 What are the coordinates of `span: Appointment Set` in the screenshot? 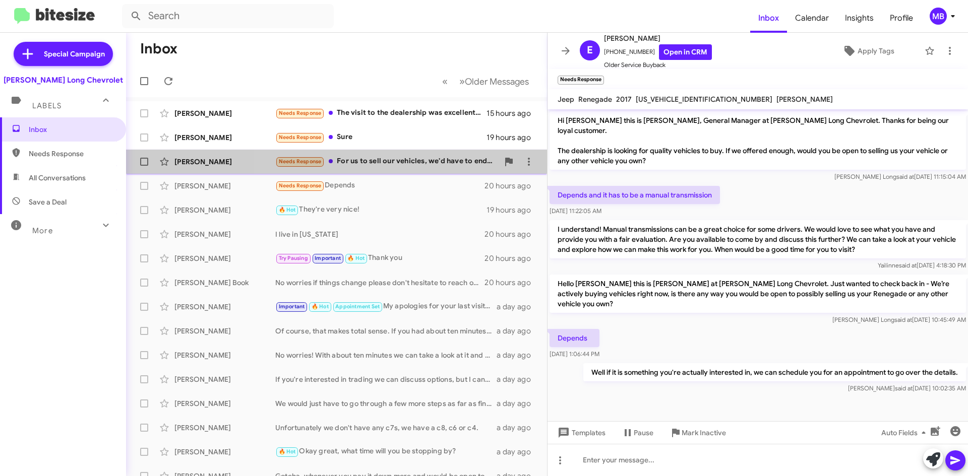 It's located at (357, 307).